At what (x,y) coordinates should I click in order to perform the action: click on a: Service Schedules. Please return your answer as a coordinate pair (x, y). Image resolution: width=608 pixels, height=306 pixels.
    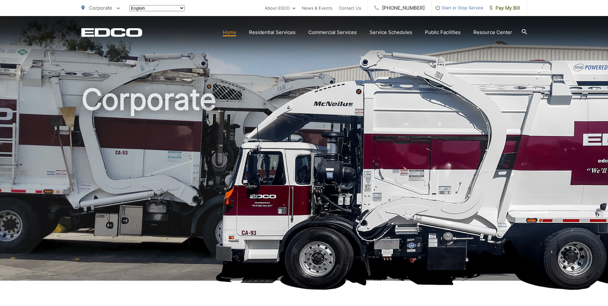
    Looking at the image, I should click on (391, 32).